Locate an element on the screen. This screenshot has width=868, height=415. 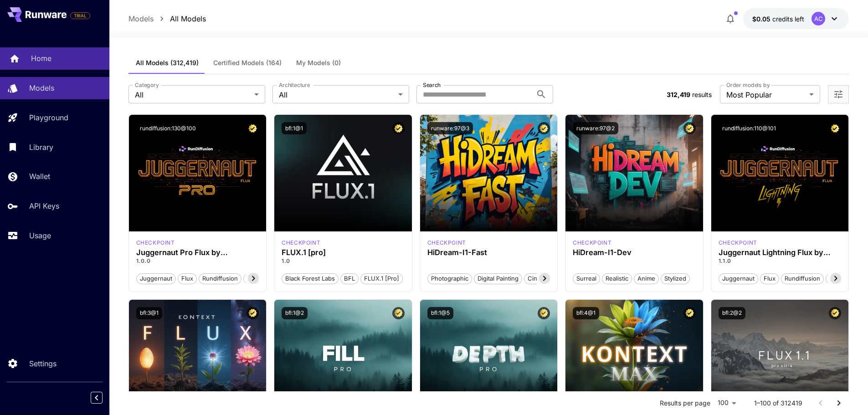
button: bfl:1@2 is located at coordinates (295, 313).